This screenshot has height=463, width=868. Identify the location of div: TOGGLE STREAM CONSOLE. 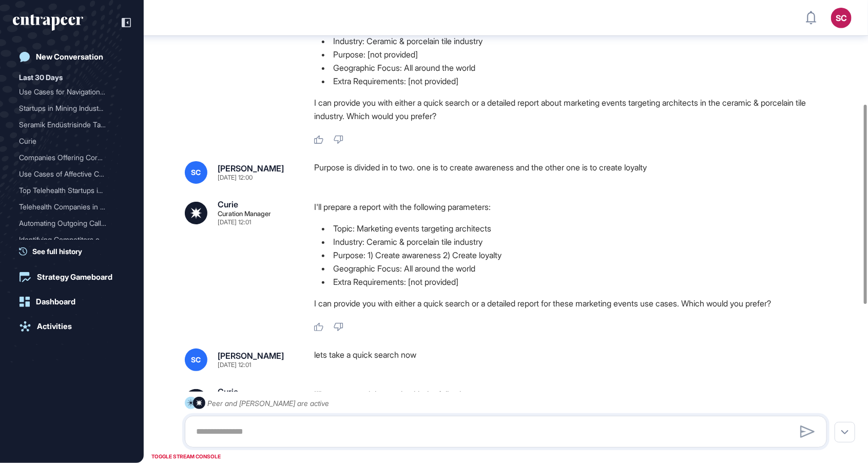
(186, 456).